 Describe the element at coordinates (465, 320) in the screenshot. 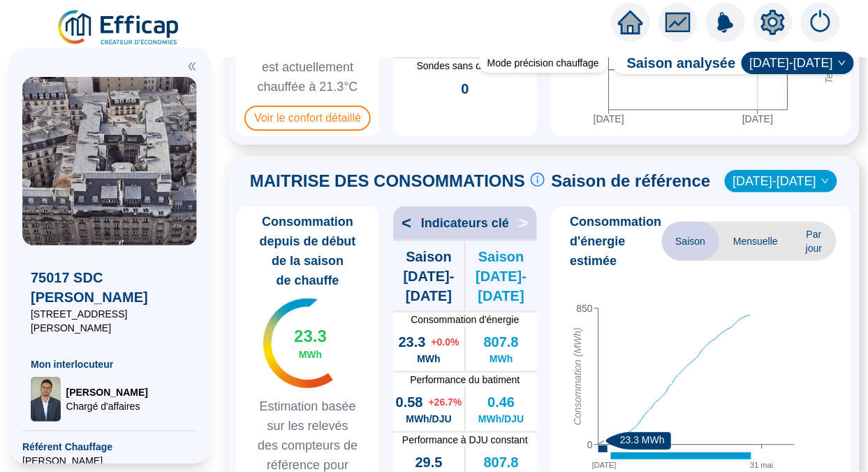

I see `span: Consommation d'énergie` at that location.